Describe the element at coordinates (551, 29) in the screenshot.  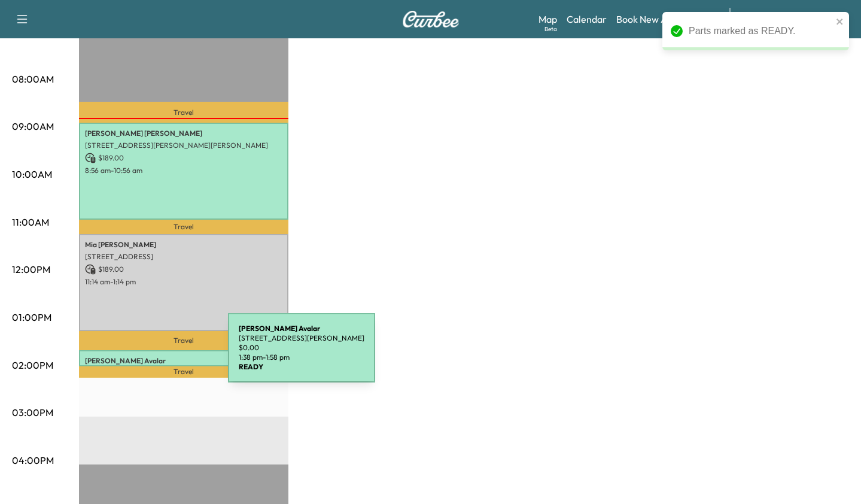
I see `div: Beta` at that location.